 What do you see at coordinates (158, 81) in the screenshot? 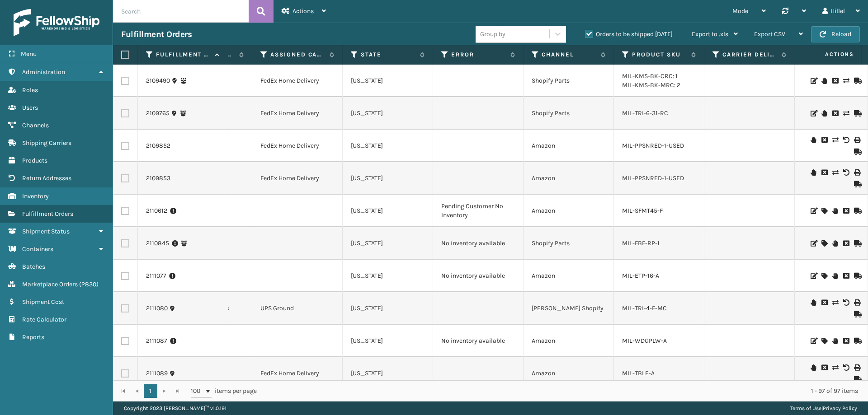
I see `a: 2109490` at bounding box center [158, 81].